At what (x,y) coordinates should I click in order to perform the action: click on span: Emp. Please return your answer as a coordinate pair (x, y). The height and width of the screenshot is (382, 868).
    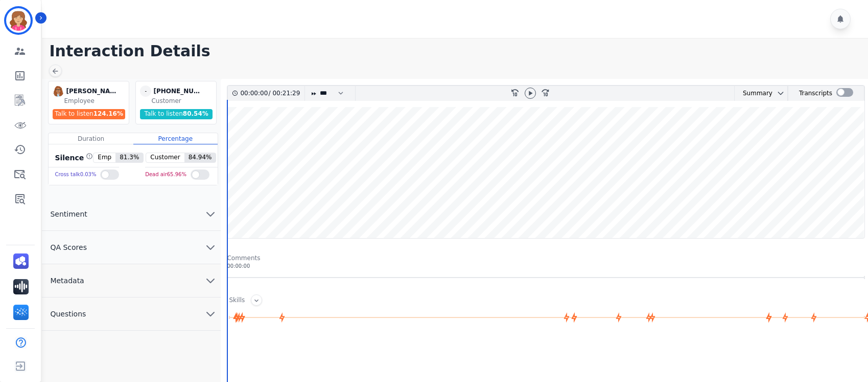
    Looking at the image, I should click on (105, 157).